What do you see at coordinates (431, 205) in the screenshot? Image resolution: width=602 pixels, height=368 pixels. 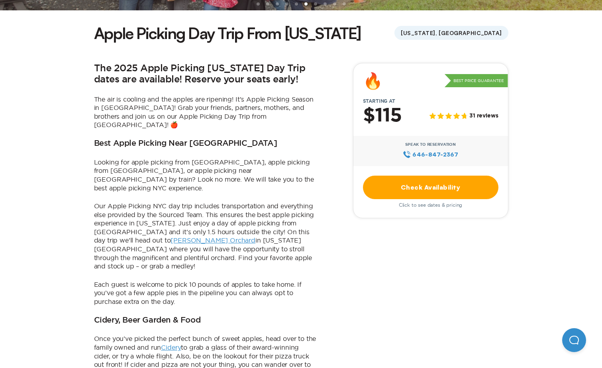 I see `span: Click to see dates & pricing` at bounding box center [431, 205].